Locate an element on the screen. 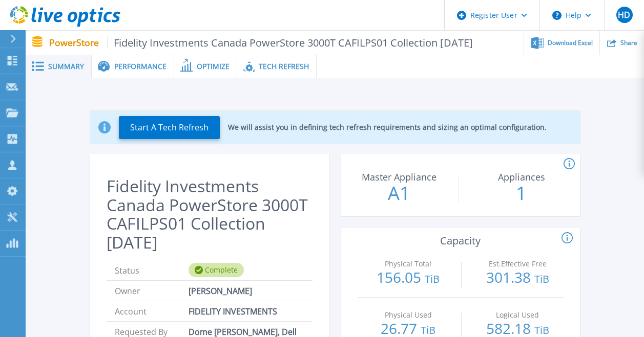  span: Download Excel is located at coordinates (570, 43).